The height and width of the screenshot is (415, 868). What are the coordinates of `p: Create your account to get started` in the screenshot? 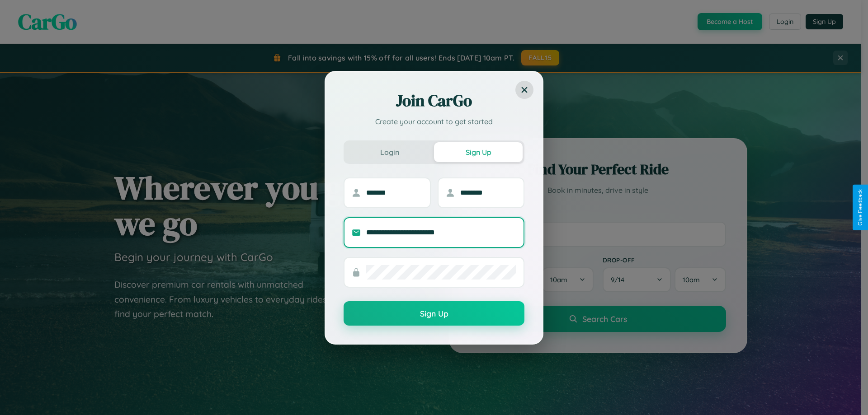 It's located at (434, 122).